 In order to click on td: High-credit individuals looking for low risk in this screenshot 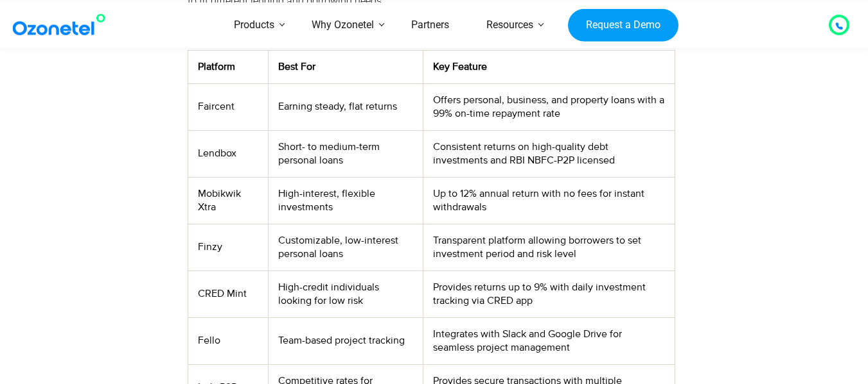, I will do `click(345, 294)`.